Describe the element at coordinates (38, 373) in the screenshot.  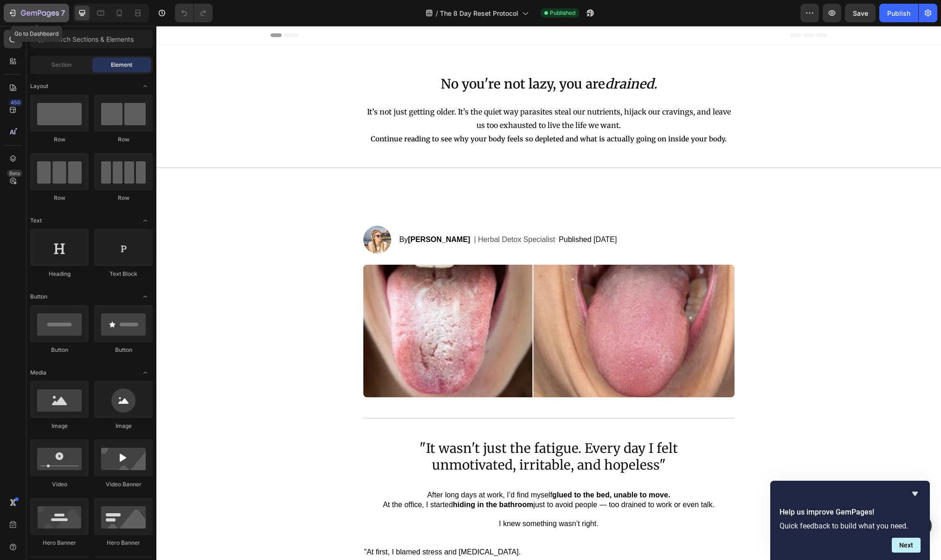
I see `span: Media` at that location.